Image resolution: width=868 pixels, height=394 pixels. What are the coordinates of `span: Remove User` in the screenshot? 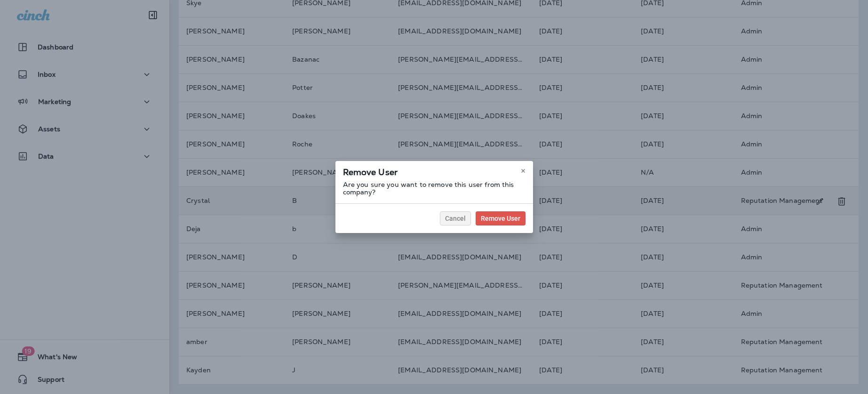 It's located at (500, 218).